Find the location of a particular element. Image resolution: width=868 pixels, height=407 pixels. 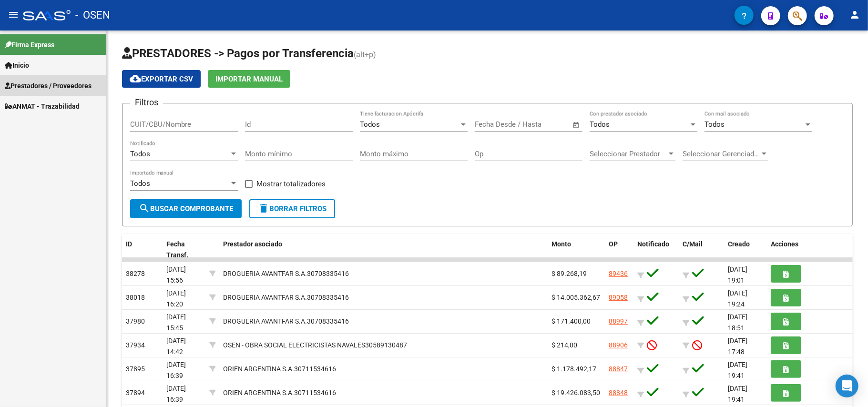

datatable-header-cell: C/Mail is located at coordinates (701, 250).